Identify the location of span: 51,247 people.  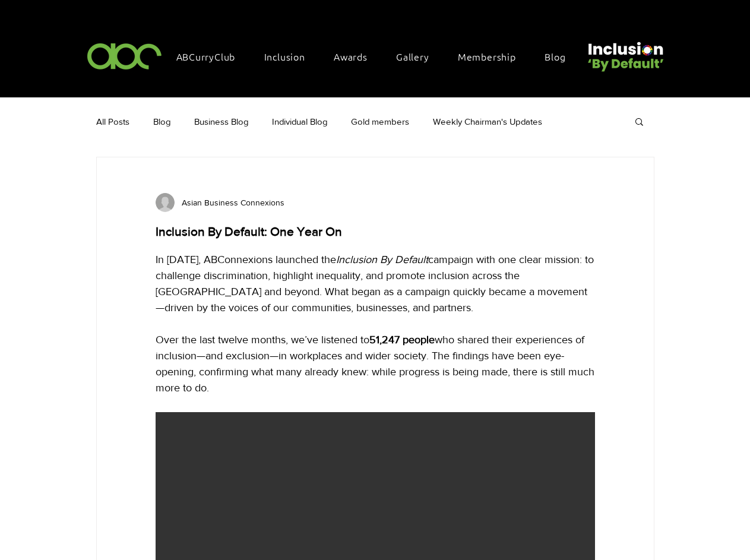
(402, 340).